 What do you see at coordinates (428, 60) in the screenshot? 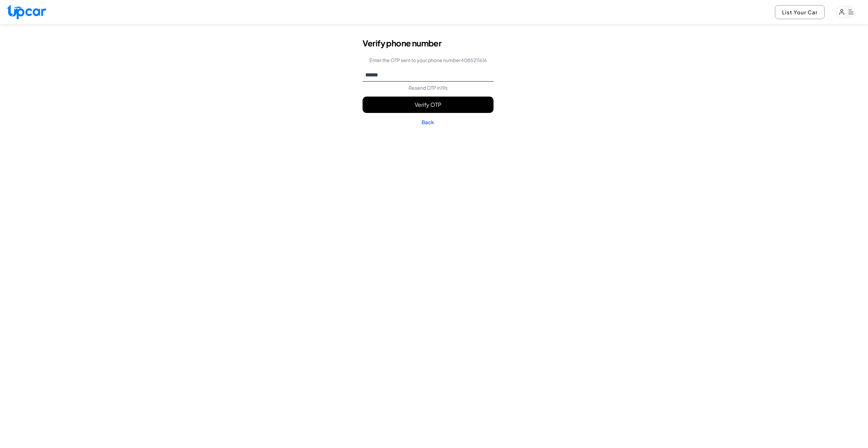
I see `p: Enter the OTP sent to your phone number 4085211616` at bounding box center [428, 60].